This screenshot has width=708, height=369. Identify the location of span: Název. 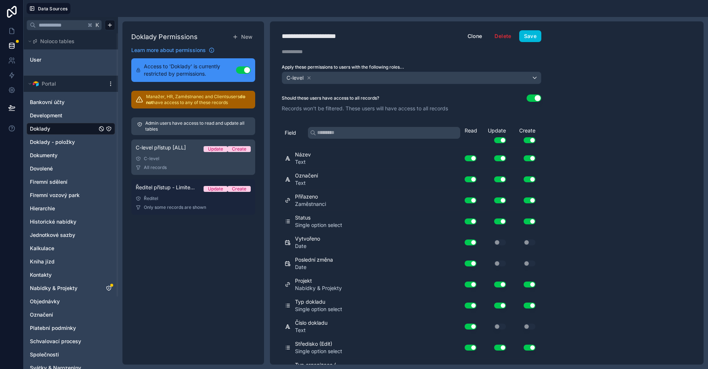
(303, 155).